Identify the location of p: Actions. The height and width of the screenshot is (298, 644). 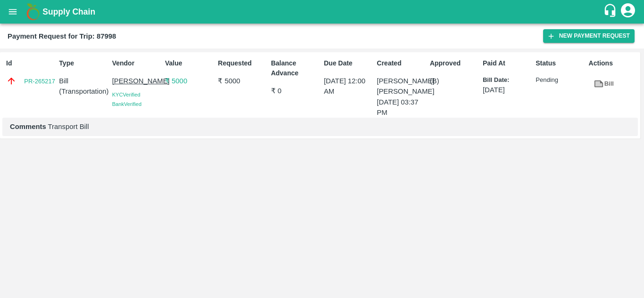
(613, 63).